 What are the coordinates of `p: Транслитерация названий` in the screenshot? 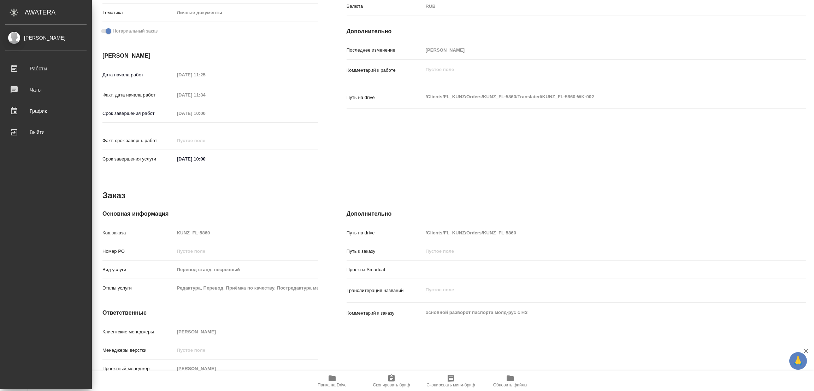 It's located at (385, 290).